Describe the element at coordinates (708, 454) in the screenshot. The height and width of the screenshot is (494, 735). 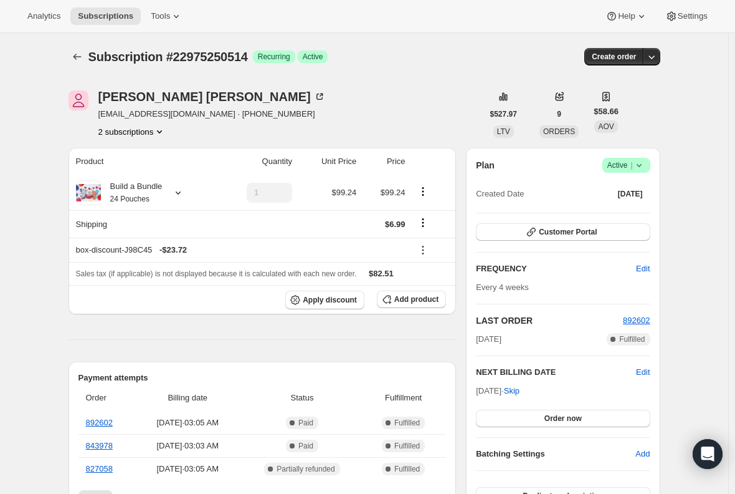
I see `div: Open Intercom Messenger` at that location.